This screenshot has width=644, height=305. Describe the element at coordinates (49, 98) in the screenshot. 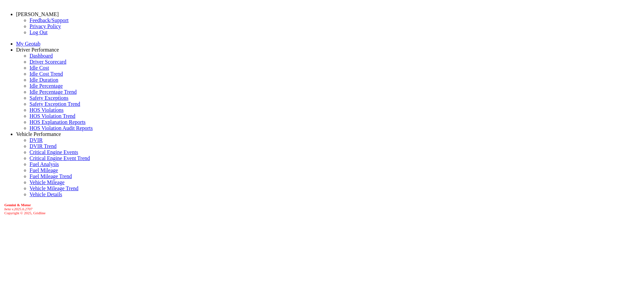

I see `a: Safety Exceptions` at that location.